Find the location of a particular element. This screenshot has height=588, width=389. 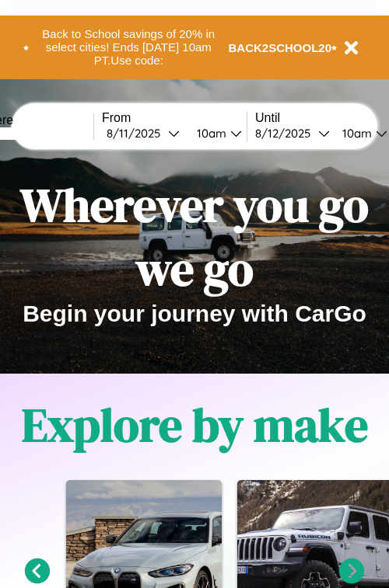

label: From is located at coordinates (174, 118).